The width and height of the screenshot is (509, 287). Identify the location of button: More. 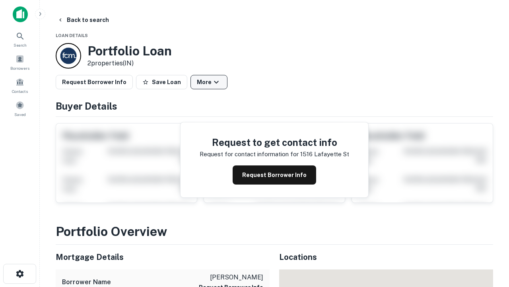
(209, 82).